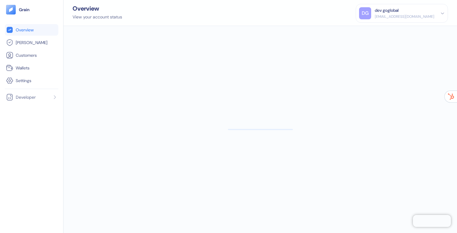 This screenshot has height=233, width=457. I want to click on div: dev goglobal, so click(387, 10).